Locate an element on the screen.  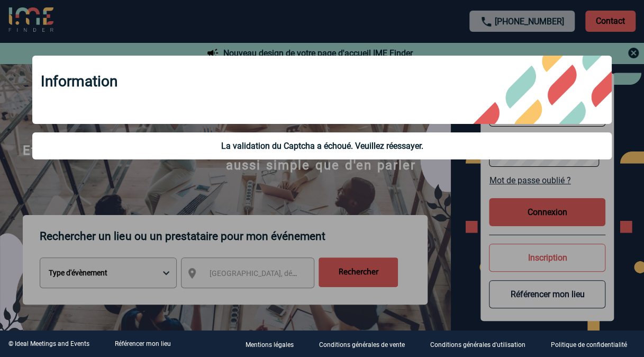
p: Politique de confidentialité is located at coordinates (588, 345).